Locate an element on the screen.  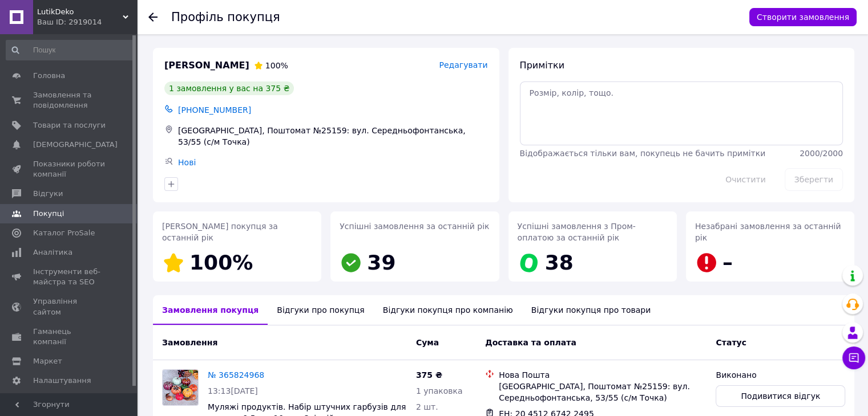
button: Чат з покупцем is located at coordinates (854, 358).